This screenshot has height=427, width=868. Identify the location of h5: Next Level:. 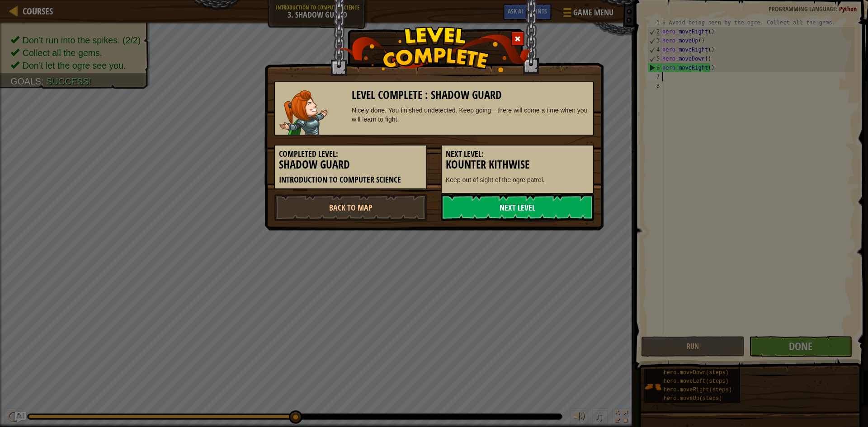
(517, 154).